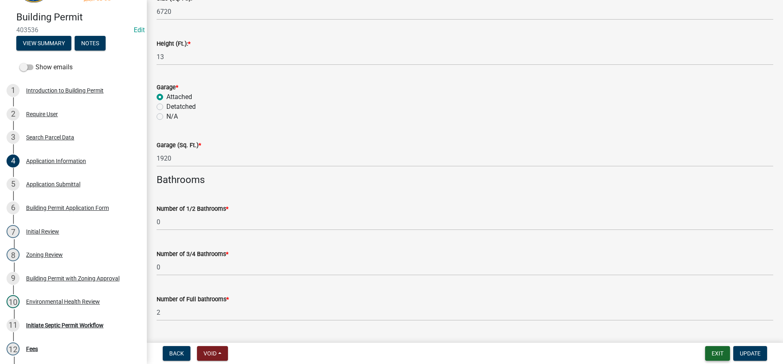  What do you see at coordinates (73, 30) in the screenshot?
I see `span: 403536` at bounding box center [73, 30].